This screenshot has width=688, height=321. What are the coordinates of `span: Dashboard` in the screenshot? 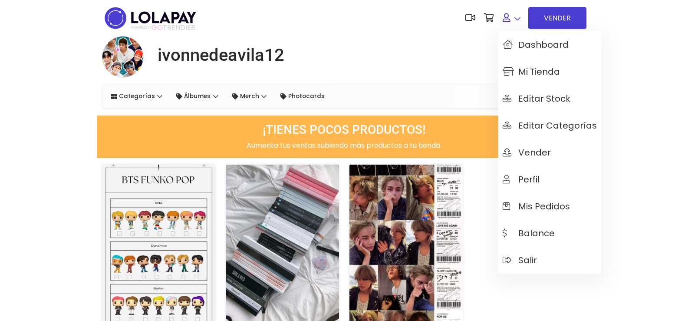 It's located at (536, 45).